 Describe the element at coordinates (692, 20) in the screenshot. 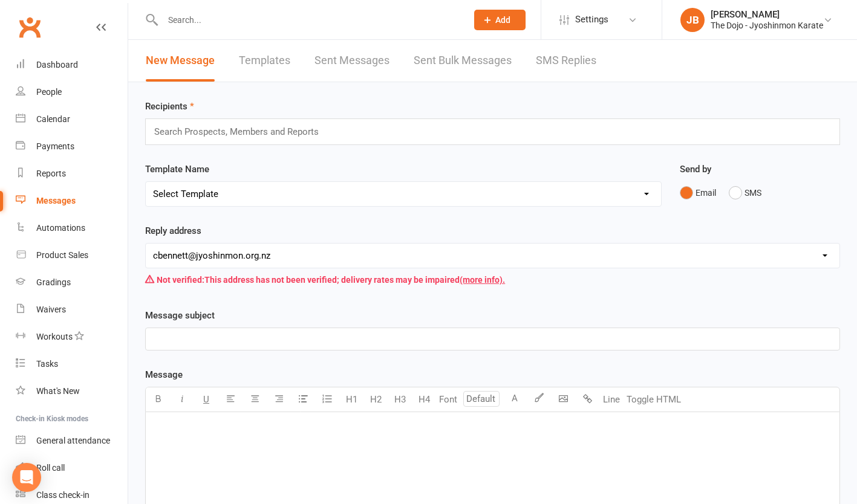

I see `div: JB` at that location.